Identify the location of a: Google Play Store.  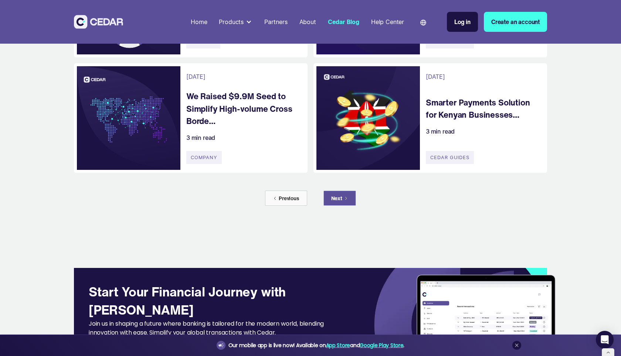
(382, 345).